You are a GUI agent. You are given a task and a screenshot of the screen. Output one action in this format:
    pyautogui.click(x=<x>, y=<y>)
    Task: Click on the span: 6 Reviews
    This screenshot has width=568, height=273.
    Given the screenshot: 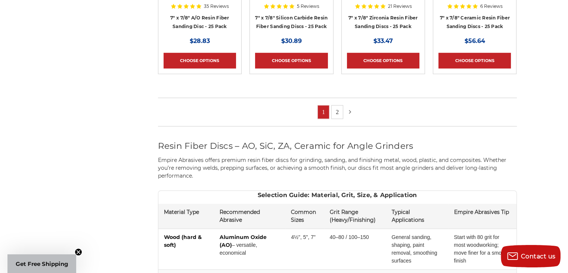 What is the action you would take?
    pyautogui.click(x=492, y=6)
    